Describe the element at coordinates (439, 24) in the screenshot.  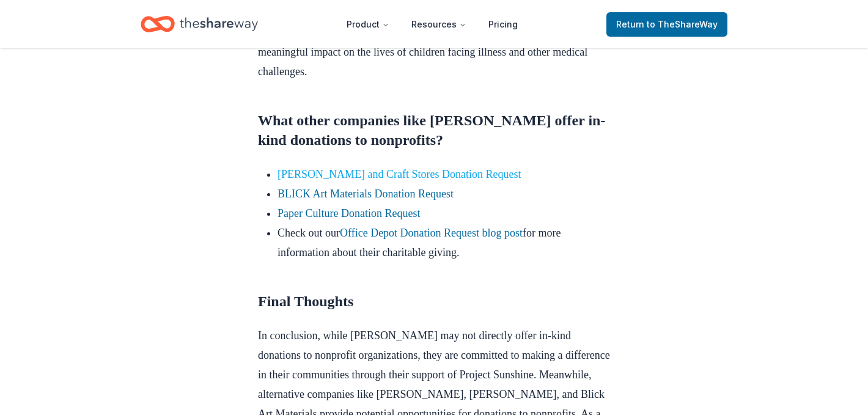
I see `button: Resources` at that location.